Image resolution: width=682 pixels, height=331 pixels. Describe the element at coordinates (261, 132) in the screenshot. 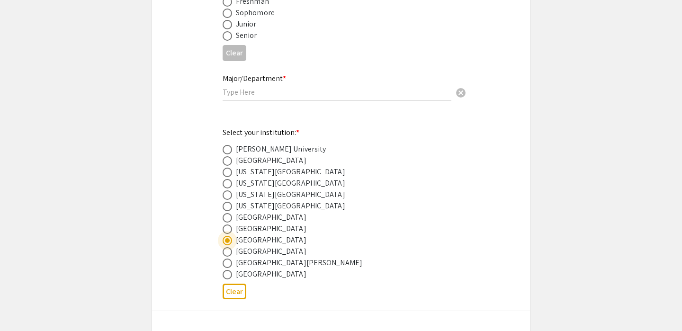

I see `mat-label: Select your institution:` at that location.